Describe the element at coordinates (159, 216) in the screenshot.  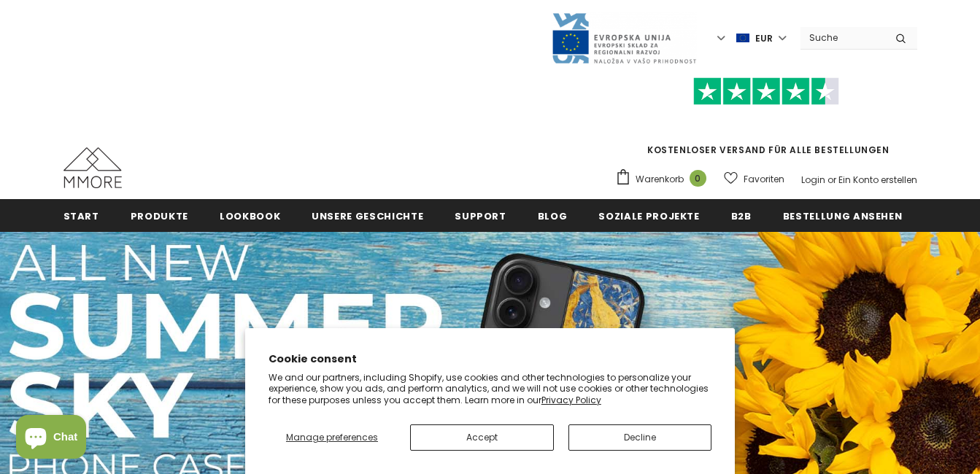
I see `span: Produkte` at that location.